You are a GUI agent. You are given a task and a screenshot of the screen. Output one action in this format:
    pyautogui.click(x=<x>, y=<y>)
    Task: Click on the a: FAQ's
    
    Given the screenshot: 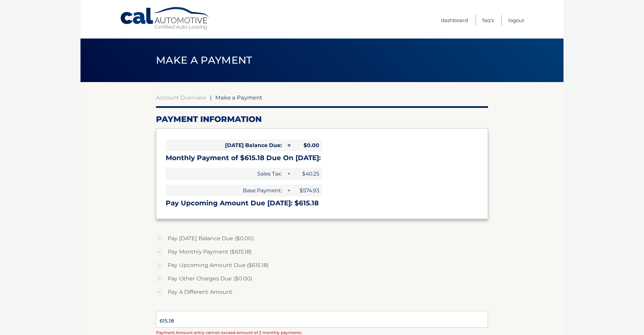 What is the action you would take?
    pyautogui.click(x=488, y=20)
    